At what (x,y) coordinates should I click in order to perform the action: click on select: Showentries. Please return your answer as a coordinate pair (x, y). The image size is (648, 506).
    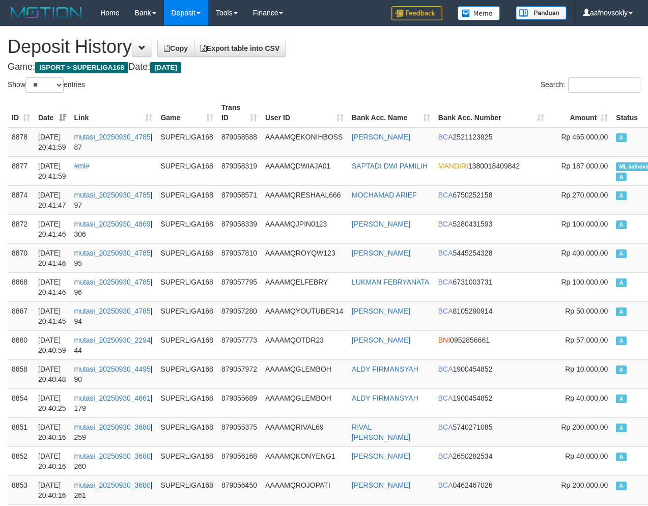
    Looking at the image, I should click on (44, 85).